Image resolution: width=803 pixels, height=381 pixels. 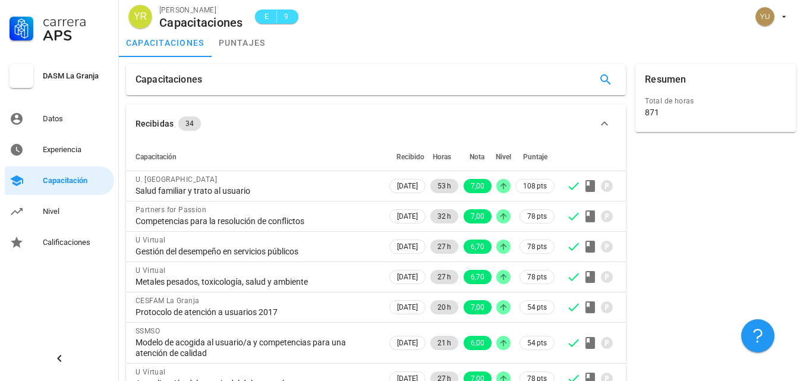 What do you see at coordinates (156, 157) in the screenshot?
I see `span: Capacitación` at bounding box center [156, 157].